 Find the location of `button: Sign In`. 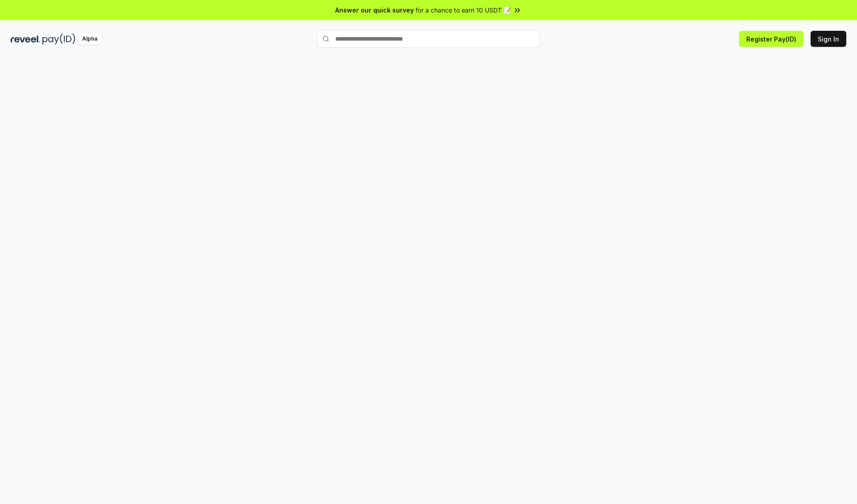

button: Sign In is located at coordinates (828, 39).